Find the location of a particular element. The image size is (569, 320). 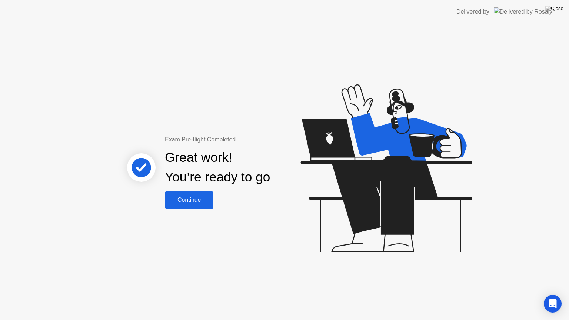

div: Continue is located at coordinates (189, 200).